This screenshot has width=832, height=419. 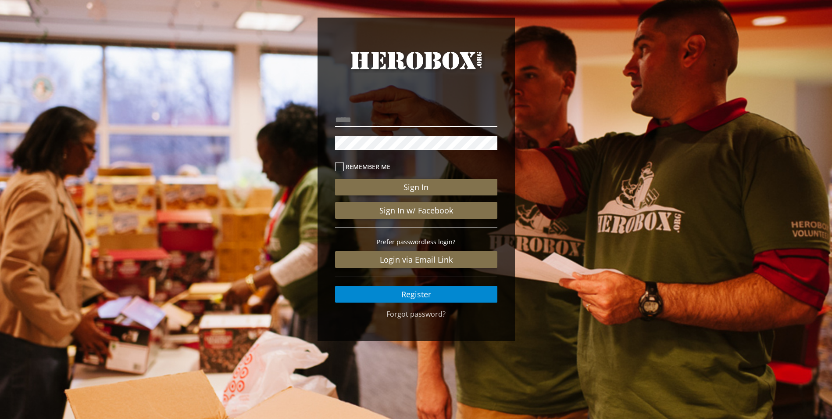 What do you see at coordinates (416, 210) in the screenshot?
I see `a: Sign In w/ Facebook` at bounding box center [416, 210].